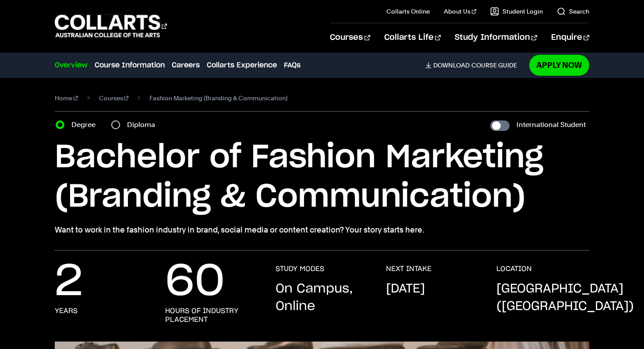 This screenshot has height=349, width=644. Describe the element at coordinates (69, 282) in the screenshot. I see `p: 2` at that location.